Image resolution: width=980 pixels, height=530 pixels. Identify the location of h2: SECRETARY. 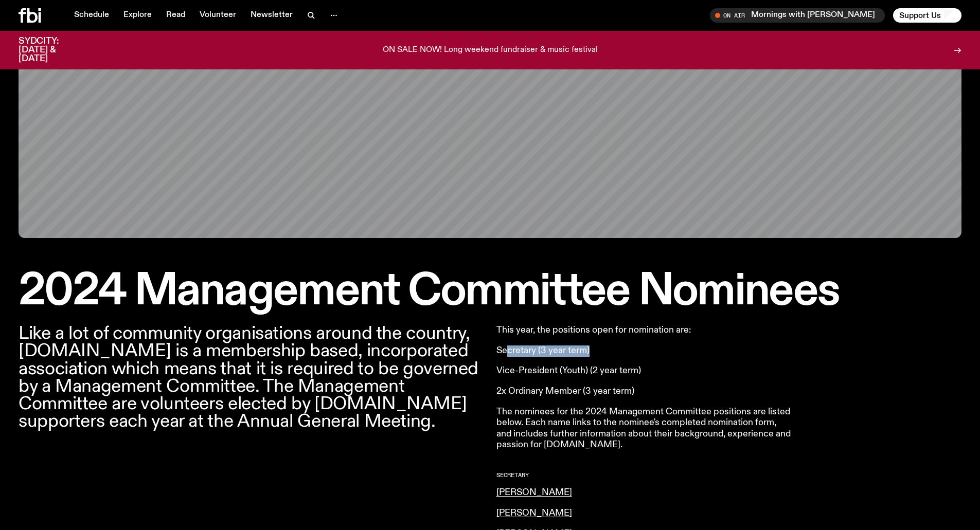
(645, 475).